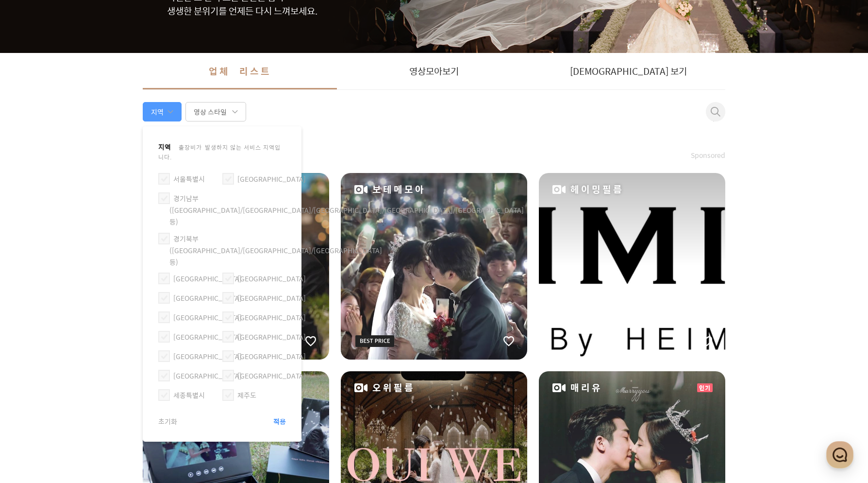 The height and width of the screenshot is (483, 868). What do you see at coordinates (280, 421) in the screenshot?
I see `span: 적용` at bounding box center [280, 421].